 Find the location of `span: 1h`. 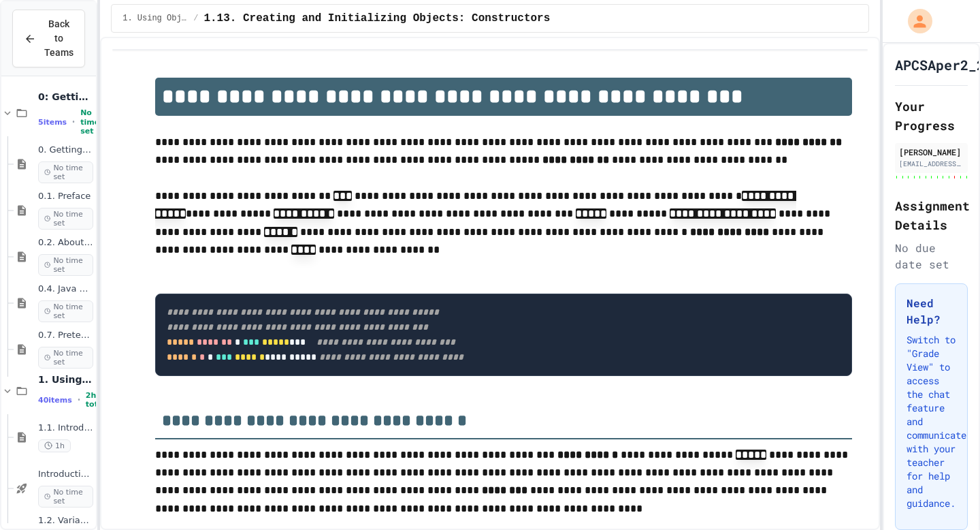

span: 1h is located at coordinates (55, 445).